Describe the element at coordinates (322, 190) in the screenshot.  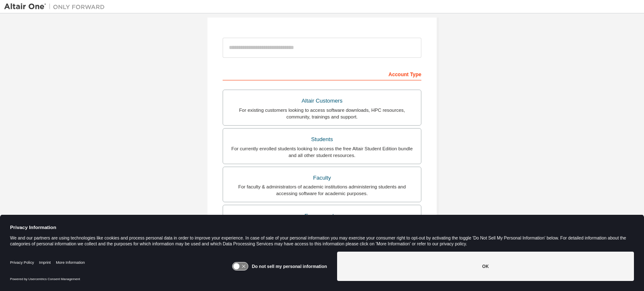
I see `div: For faculty & administrators of academic institutions administering students and accessing softwa...` at that location.